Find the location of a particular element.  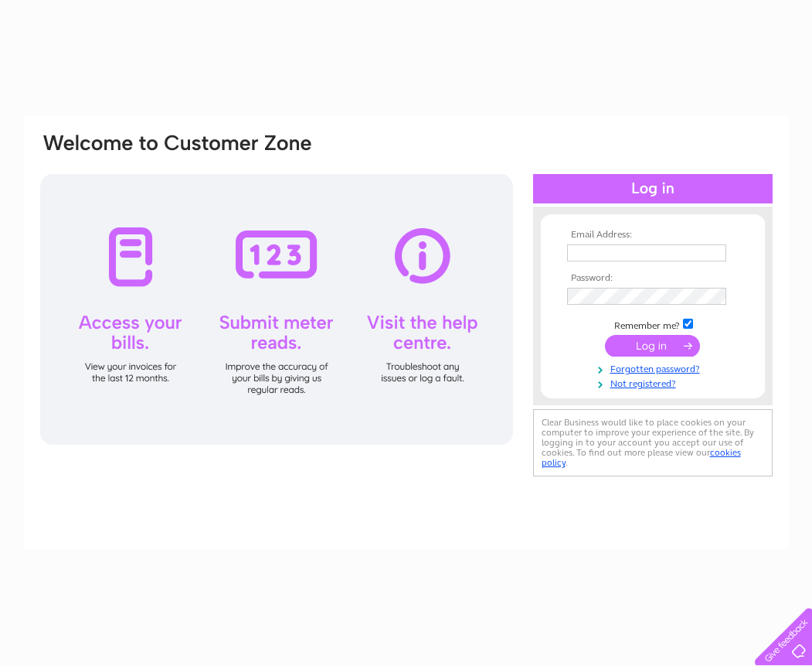

th: Password: is located at coordinates (653, 279).